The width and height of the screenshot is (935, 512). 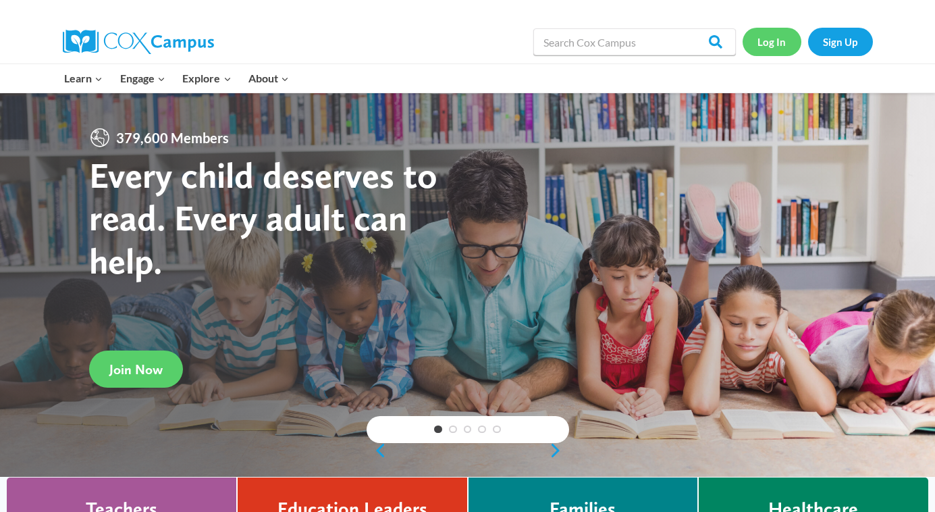 What do you see at coordinates (84, 78) in the screenshot?
I see `button: Child menu of Learn` at bounding box center [84, 78].